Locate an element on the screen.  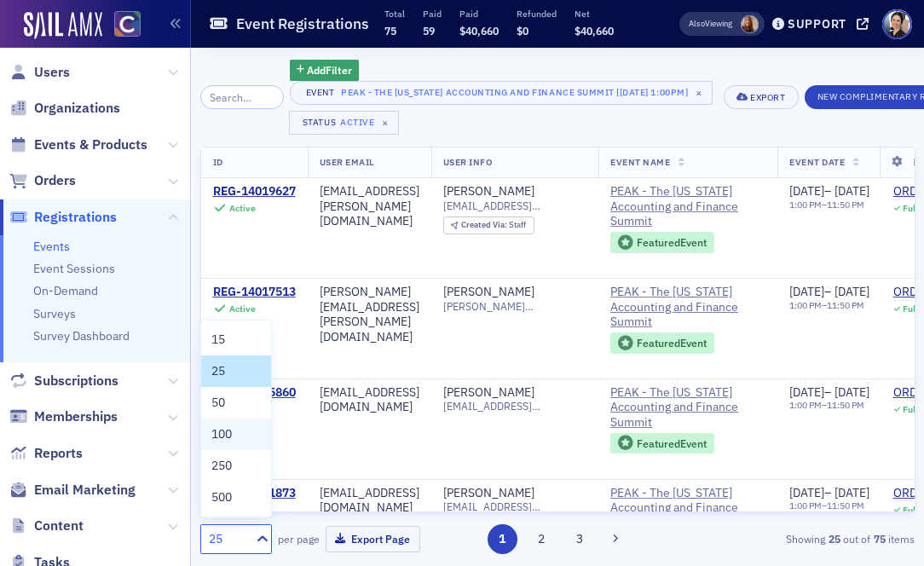
div: Showing out of items is located at coordinates (802, 539).